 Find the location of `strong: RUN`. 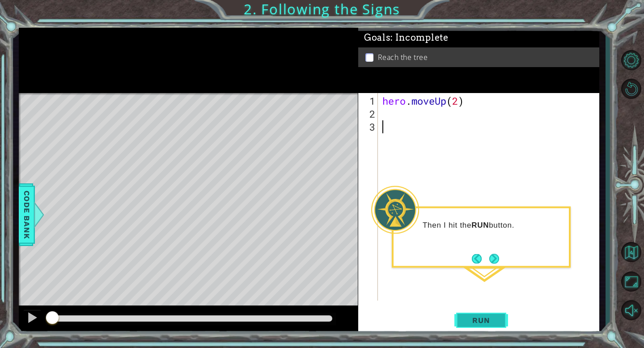

strong: RUN is located at coordinates (480, 224).